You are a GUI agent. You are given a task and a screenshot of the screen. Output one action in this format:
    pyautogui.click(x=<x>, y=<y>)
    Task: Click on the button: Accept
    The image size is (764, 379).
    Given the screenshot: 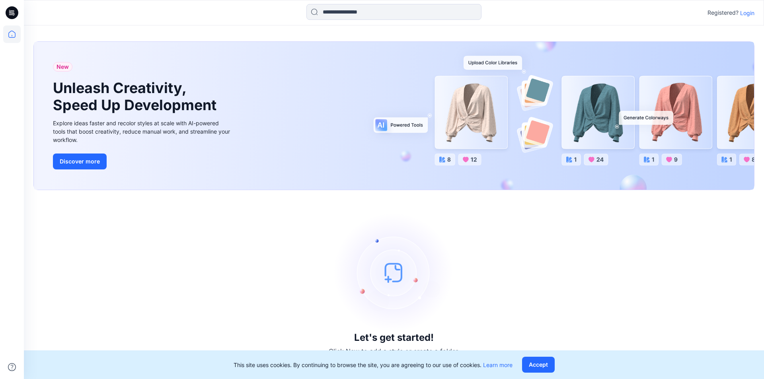 What is the action you would take?
    pyautogui.click(x=538, y=365)
    